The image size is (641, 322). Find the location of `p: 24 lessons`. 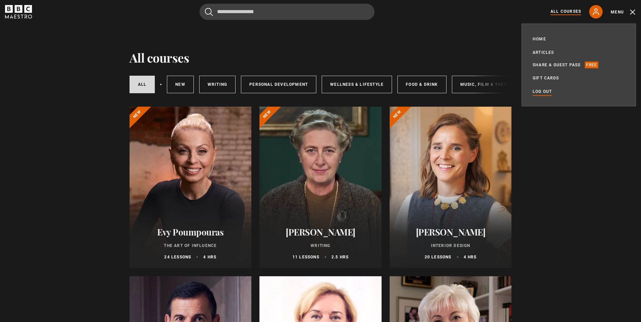

p: 24 lessons is located at coordinates (178, 257).